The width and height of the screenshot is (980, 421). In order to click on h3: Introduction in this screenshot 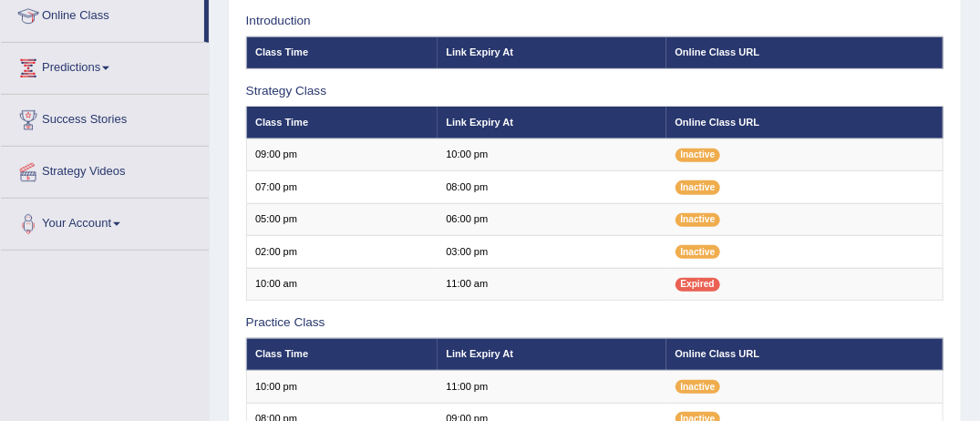, I will do `click(595, 21)`.